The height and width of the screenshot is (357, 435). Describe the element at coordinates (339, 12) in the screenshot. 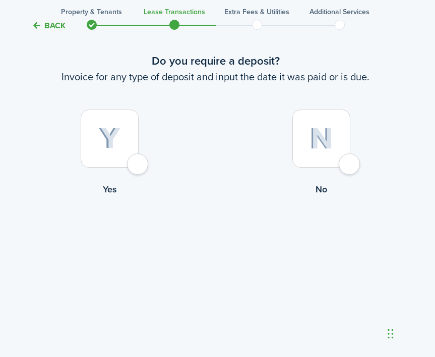

I see `h3: Additional Services` at that location.